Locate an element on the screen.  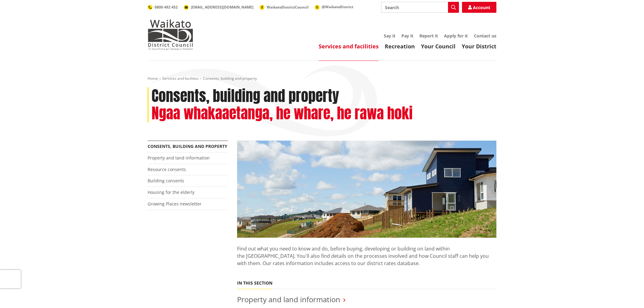
a: Report it is located at coordinates (429, 36).